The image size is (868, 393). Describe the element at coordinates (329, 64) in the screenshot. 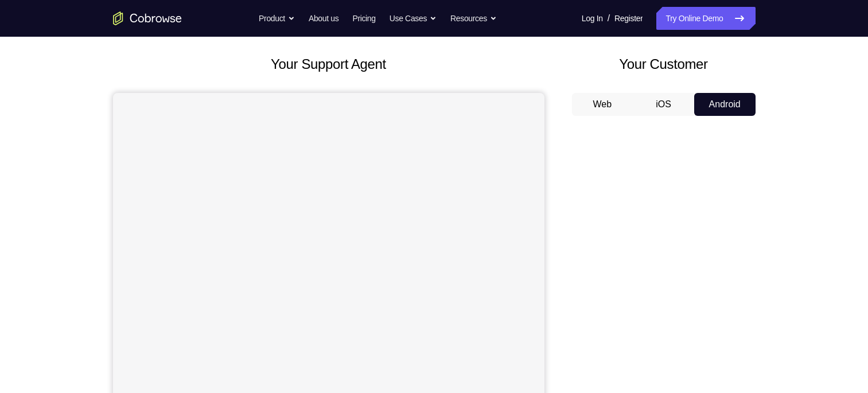

I see `h2: Your Support Agent` at that location.